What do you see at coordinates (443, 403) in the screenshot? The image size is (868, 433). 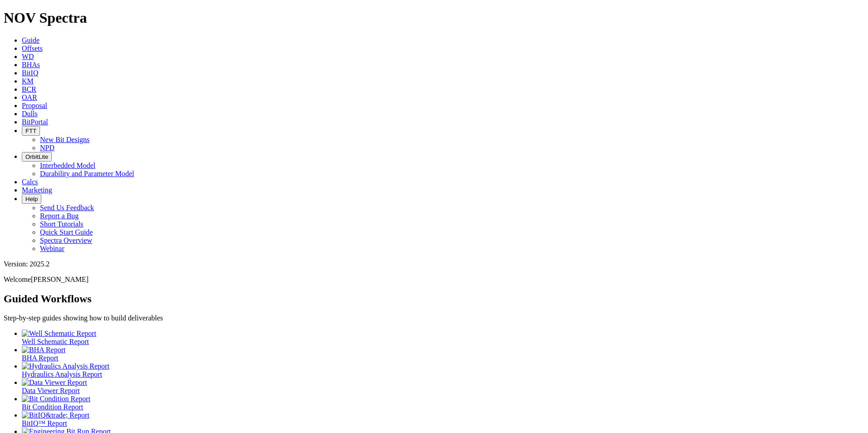 I see `a: Bit Condition Report Bit Condition Report` at bounding box center [443, 403].